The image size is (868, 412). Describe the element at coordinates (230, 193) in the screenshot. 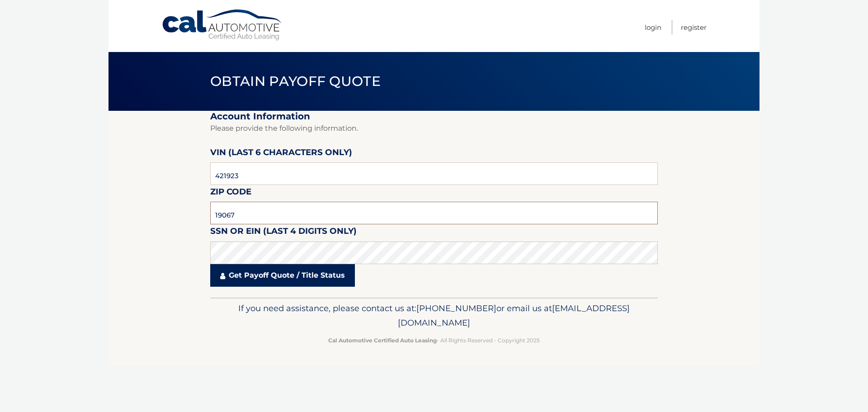

I see `label: Zip Code` at that location.